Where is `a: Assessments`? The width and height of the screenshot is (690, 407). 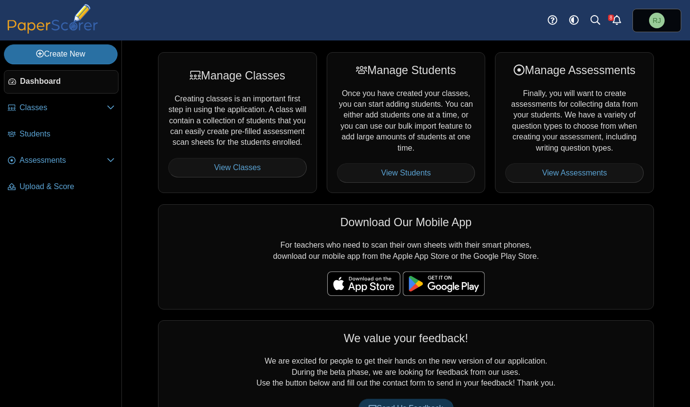
a: Assessments is located at coordinates (61, 161).